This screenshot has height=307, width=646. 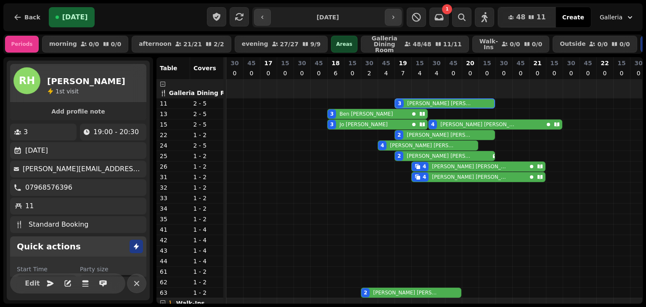 What do you see at coordinates (268, 63) in the screenshot?
I see `p: 17` at bounding box center [268, 63].